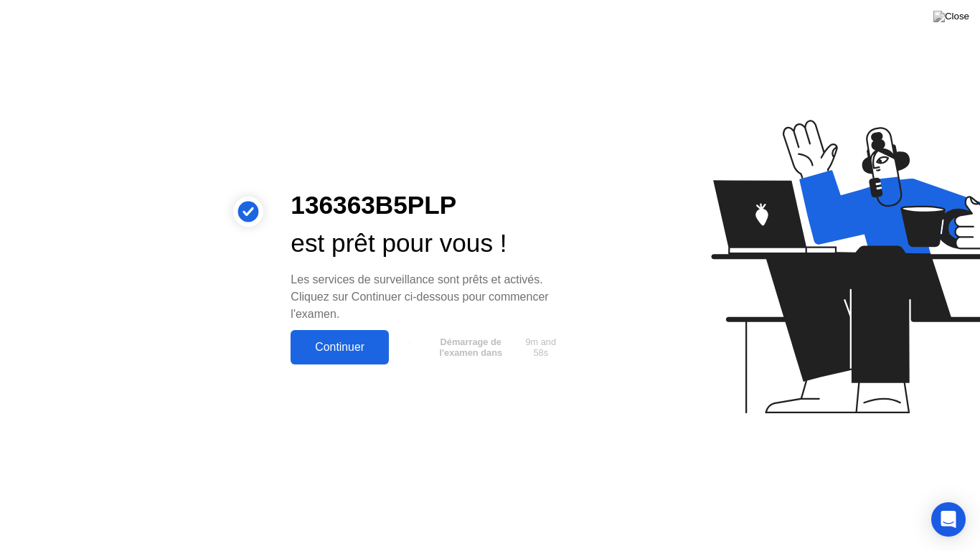 The height and width of the screenshot is (551, 980). What do you see at coordinates (541, 347) in the screenshot?
I see `span: 9m and 58s` at bounding box center [541, 347].